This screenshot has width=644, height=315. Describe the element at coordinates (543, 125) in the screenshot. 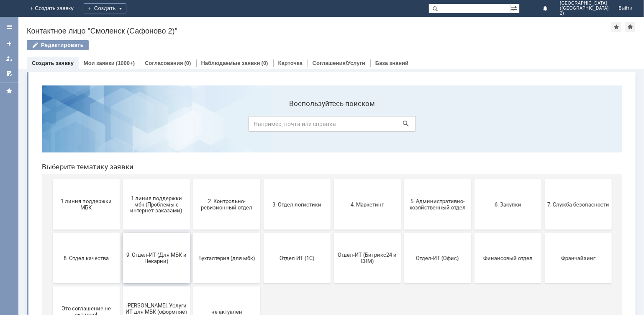

I see `button: 7. Служба безопасности` at that location.